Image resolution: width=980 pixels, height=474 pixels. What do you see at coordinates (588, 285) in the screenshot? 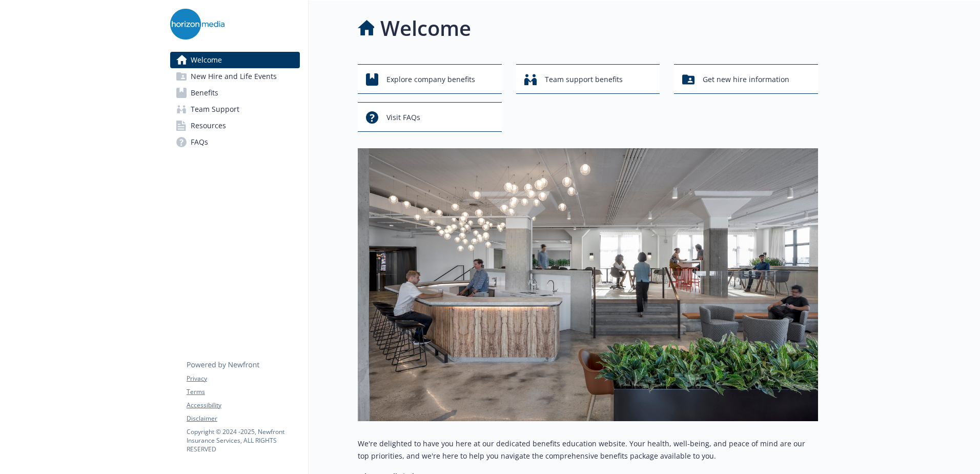
I see `img: overview page banner` at bounding box center [588, 285].